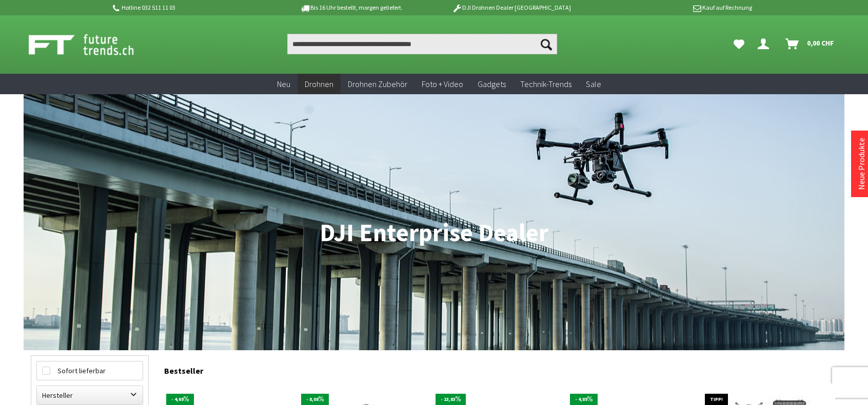 The width and height of the screenshot is (868, 405). Describe the element at coordinates (671, 7) in the screenshot. I see `p: Kauf auf Rechnung` at that location.